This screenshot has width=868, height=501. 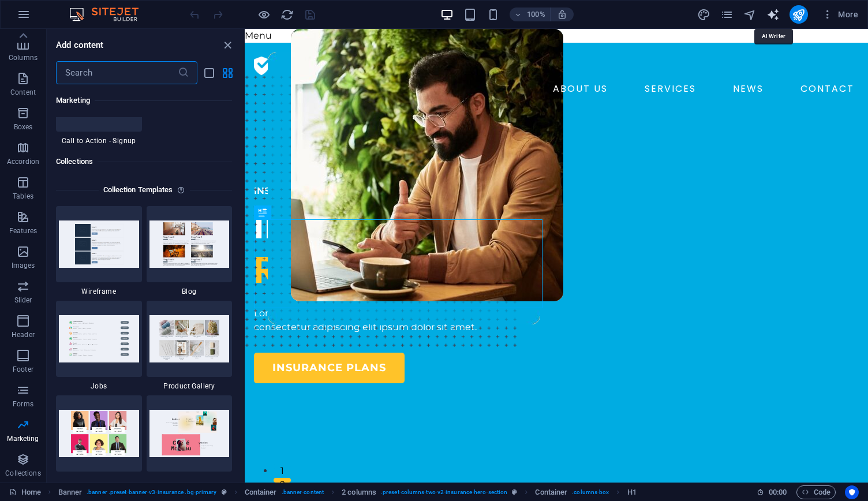 I want to click on i: Pages (Ctrl+Alt+S), so click(x=726, y=14).